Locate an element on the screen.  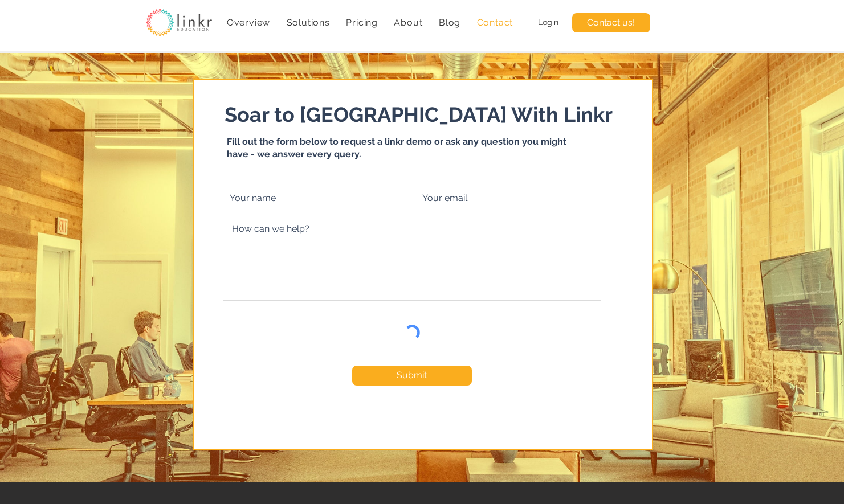
span: Solutions is located at coordinates (308, 22).